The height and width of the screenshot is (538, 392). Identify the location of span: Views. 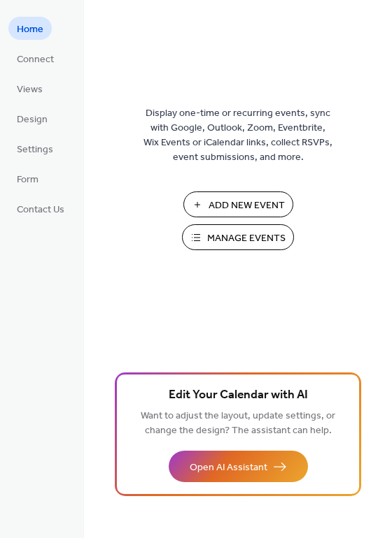
(30, 90).